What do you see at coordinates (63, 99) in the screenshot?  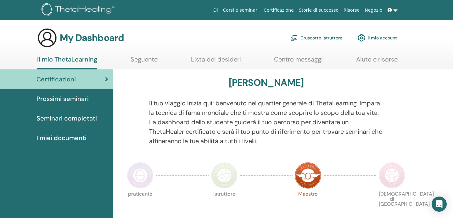 I see `span: Prossimi seminari` at bounding box center [63, 99].